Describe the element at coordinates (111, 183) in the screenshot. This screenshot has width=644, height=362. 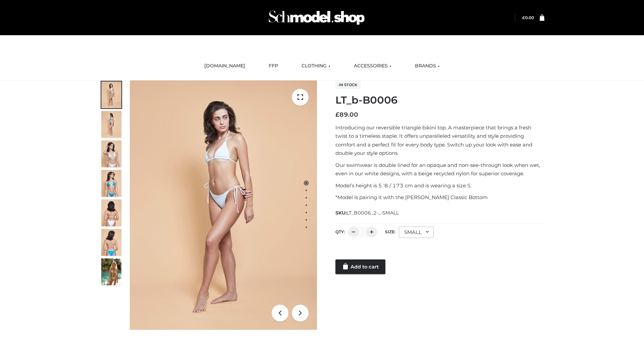
I see `img: ArielClassicBikiniTop_CloudNine_AzureSky_OW114ECO_4-scaled.jpg` at that location.